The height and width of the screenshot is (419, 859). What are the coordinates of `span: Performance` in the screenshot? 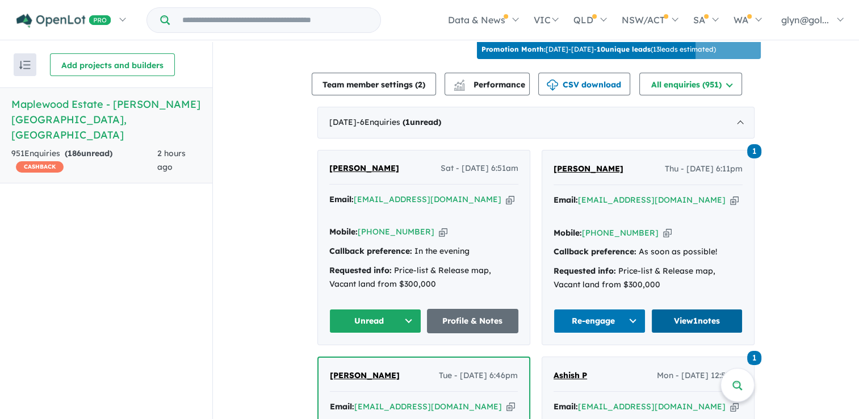 It's located at (490, 85).